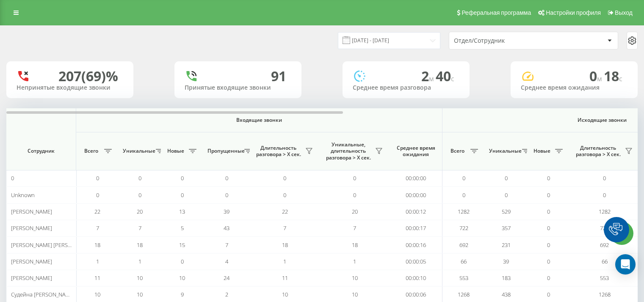  Describe the element at coordinates (88, 76) in the screenshot. I see `div: 207 (69)%` at that location.